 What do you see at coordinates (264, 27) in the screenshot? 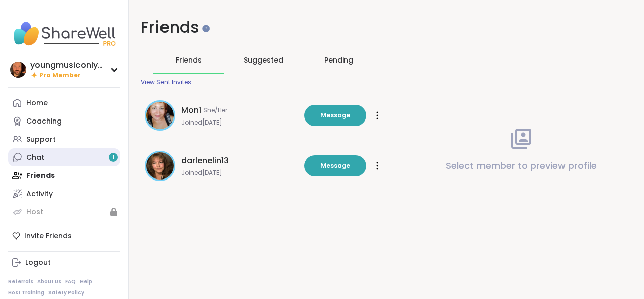
I see `h1: Friends` at bounding box center [264, 27].